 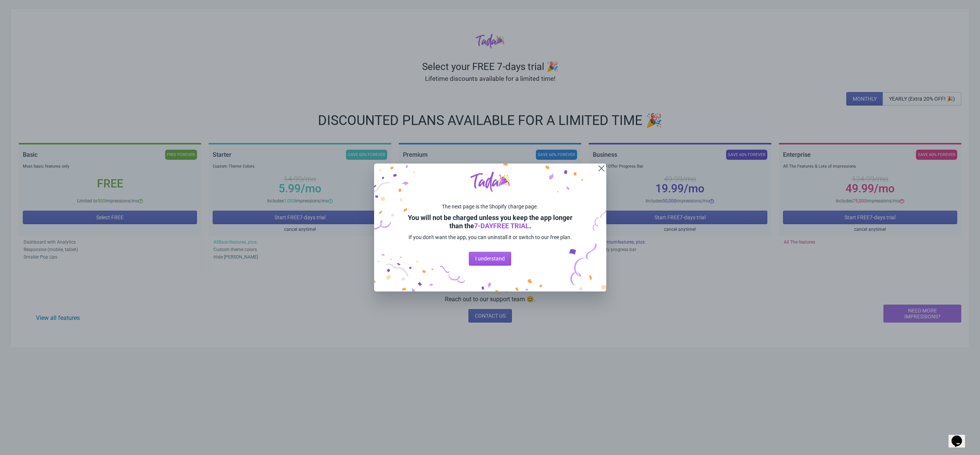 I want to click on p: The next page is the Shopify charge page., so click(x=490, y=206).